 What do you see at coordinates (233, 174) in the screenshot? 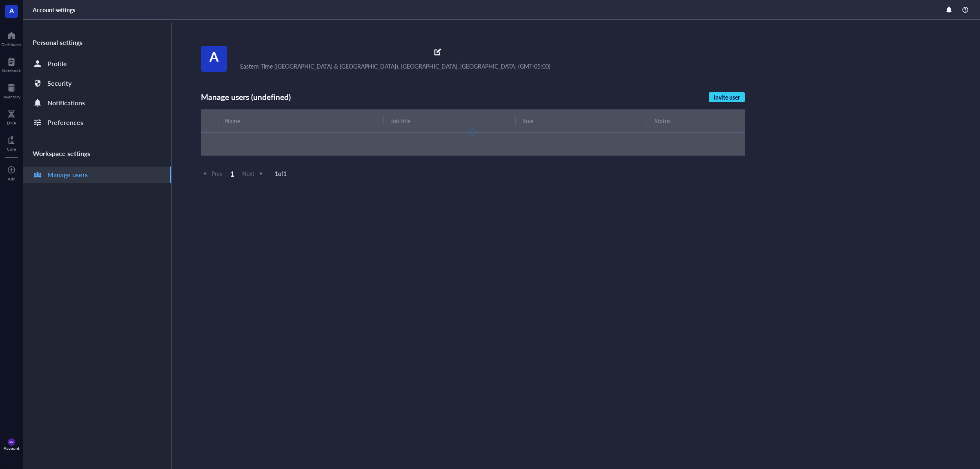
I see `span: 1` at bounding box center [233, 174].